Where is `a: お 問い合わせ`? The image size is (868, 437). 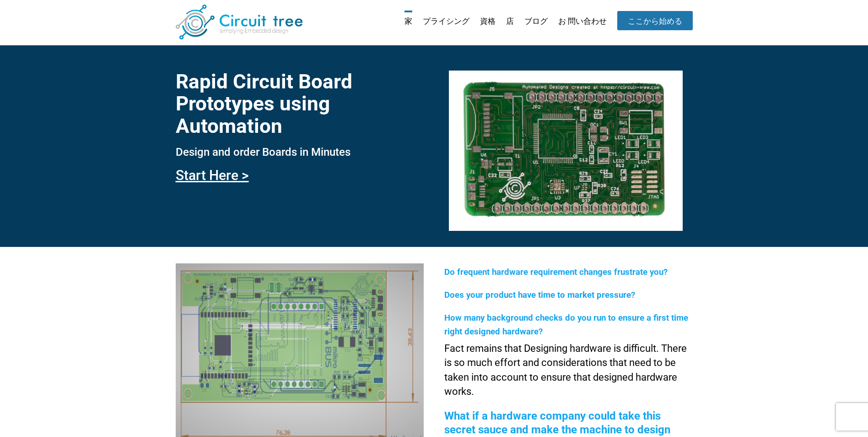
a: お 問い合わせ is located at coordinates (583, 25).